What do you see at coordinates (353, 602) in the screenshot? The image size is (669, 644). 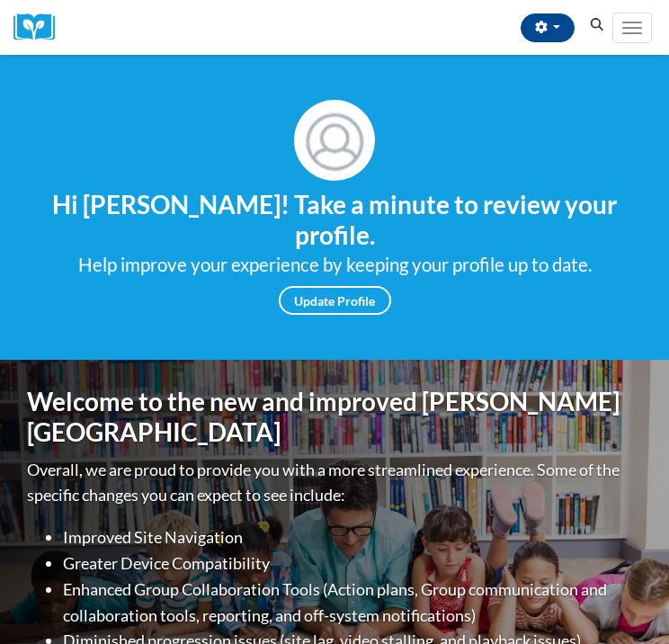 I see `li: Enhanced Group Collaboration Tools (Action plans, Group communication and collaboration tools, re...` at bounding box center [353, 602].